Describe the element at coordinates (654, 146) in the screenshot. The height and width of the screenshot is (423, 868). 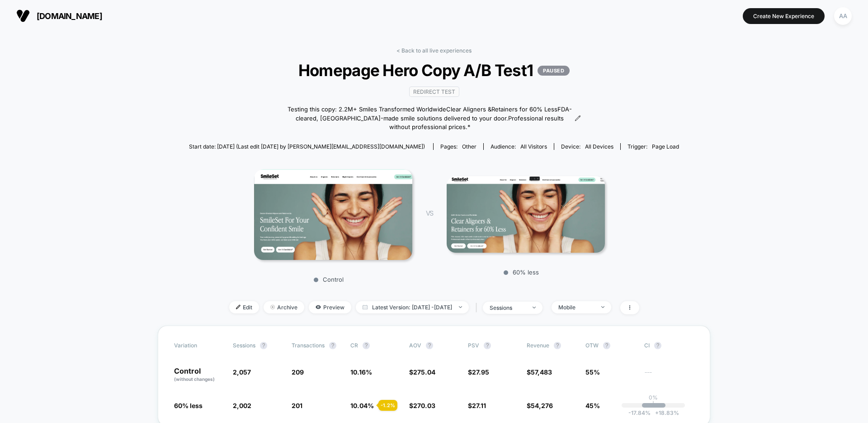
I see `div: Trigger:` at that location.